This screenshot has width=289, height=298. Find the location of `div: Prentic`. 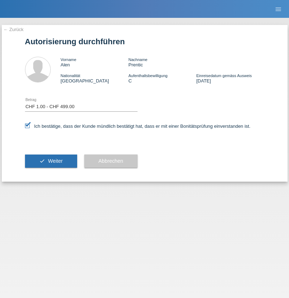

div: Prentic is located at coordinates (162, 62).